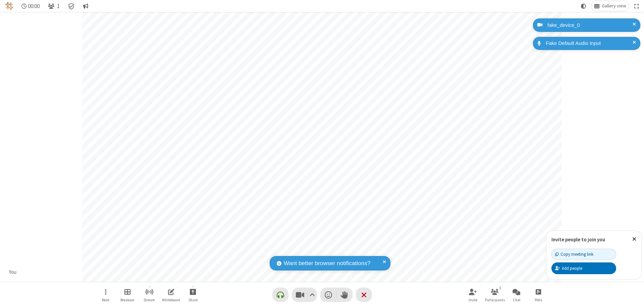 This screenshot has height=307, width=644. What do you see at coordinates (610, 6) in the screenshot?
I see `button: Change layout` at bounding box center [610, 6].